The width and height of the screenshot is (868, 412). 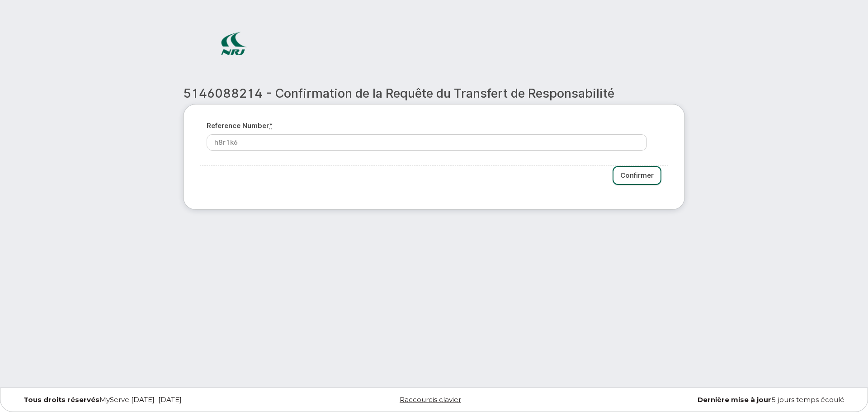 What do you see at coordinates (234, 43) in the screenshot?
I see `img: NRJ` at bounding box center [234, 43].